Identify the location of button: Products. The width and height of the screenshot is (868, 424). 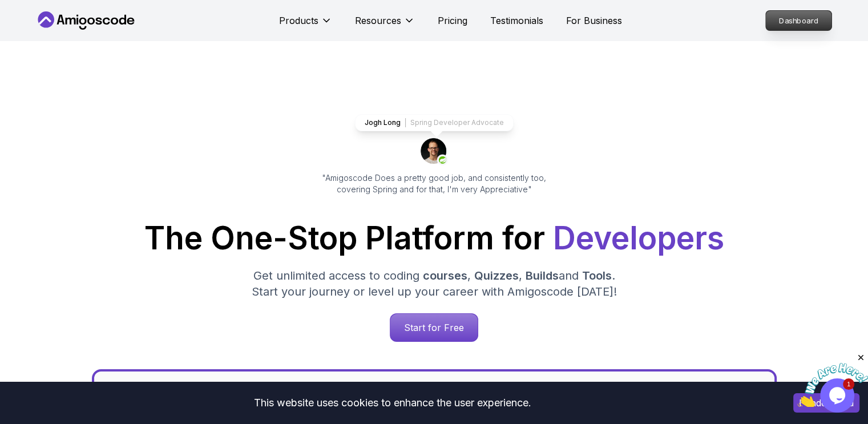
(306, 25).